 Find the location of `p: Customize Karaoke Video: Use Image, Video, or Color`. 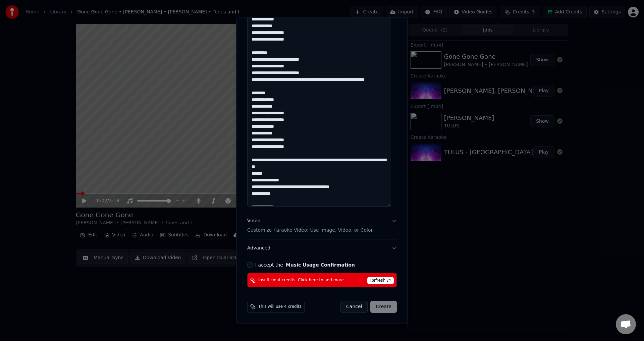

p: Customize Karaoke Video: Use Image, Video, or Color is located at coordinates (310, 230).